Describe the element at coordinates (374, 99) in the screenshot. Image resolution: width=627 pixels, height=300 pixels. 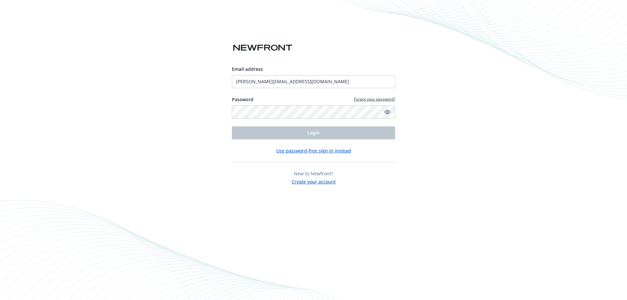
I see `a: Forgot your password?` at that location.